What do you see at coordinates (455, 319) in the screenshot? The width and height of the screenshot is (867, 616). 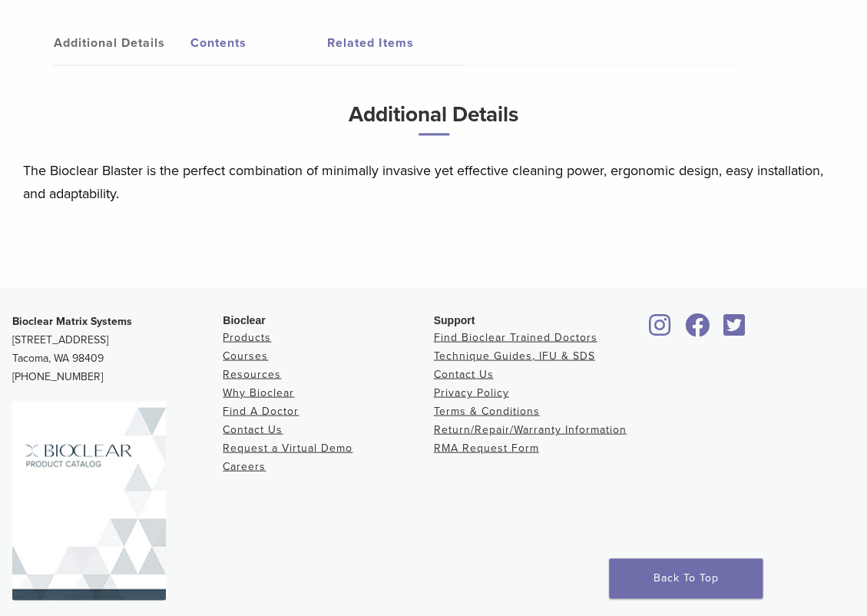 I see `span: Support` at bounding box center [455, 319].